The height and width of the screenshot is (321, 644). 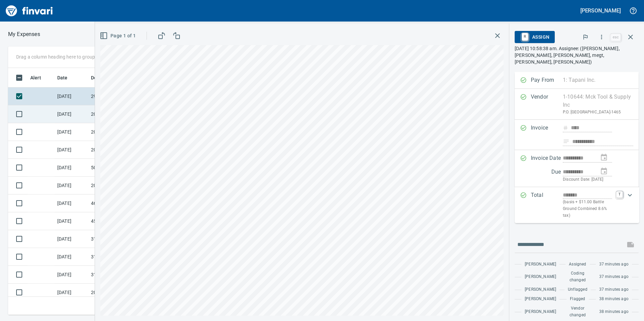 I want to click on td: 31.1163.65, so click(x=118, y=257).